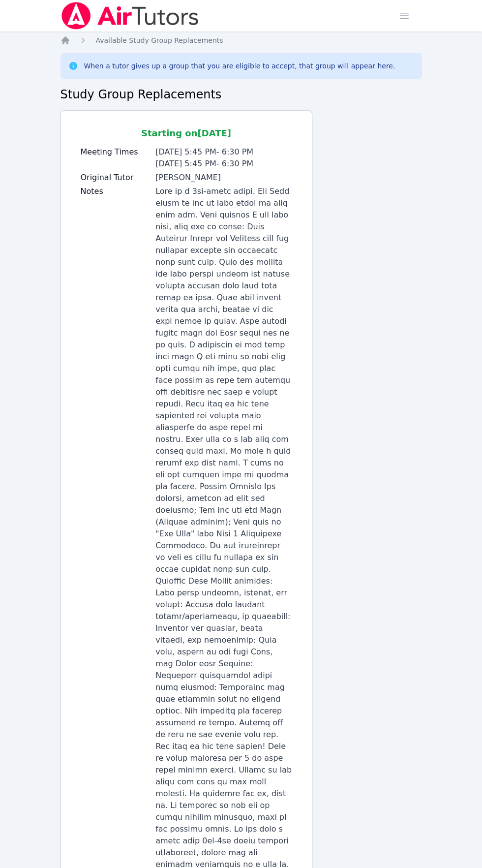 This screenshot has height=868, width=482. Describe the element at coordinates (159, 40) in the screenshot. I see `a: Available Study Group Replacements` at that location.